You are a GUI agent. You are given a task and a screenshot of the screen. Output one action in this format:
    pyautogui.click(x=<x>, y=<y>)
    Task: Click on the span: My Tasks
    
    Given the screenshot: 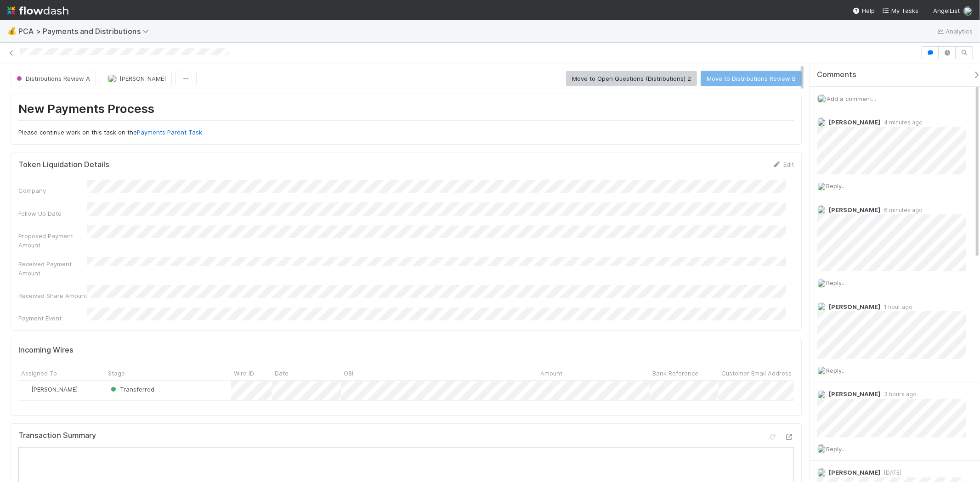 What is the action you would take?
    pyautogui.click(x=900, y=10)
    